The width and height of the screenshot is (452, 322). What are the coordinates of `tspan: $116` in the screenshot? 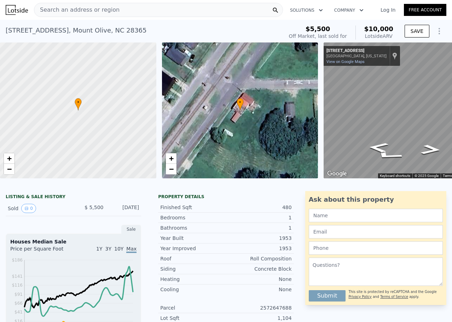 It's located at (17, 285).